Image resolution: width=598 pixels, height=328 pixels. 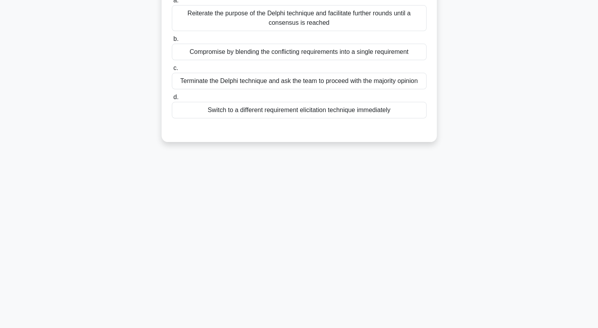 I want to click on div: Terminate the Delphi technique and ask the team to proceed with the majority opinion, so click(x=299, y=81).